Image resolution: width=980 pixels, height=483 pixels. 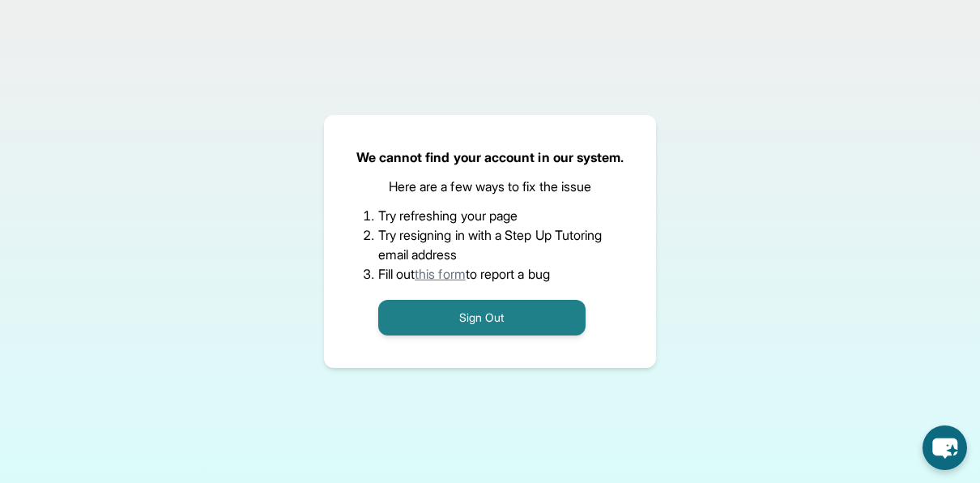 I want to click on li: Try resigning in with a Step Up Tutoring email address, so click(x=490, y=245).